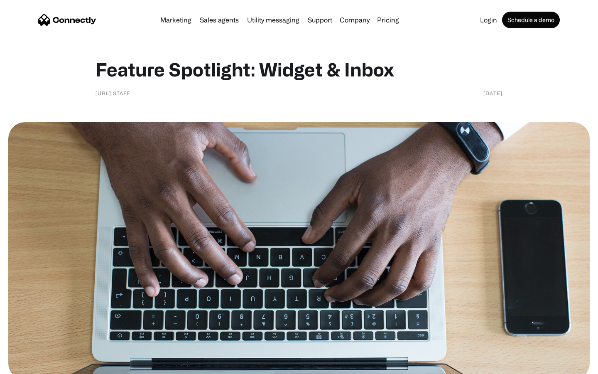 This screenshot has width=598, height=374. What do you see at coordinates (489, 20) in the screenshot?
I see `a: Login` at bounding box center [489, 20].